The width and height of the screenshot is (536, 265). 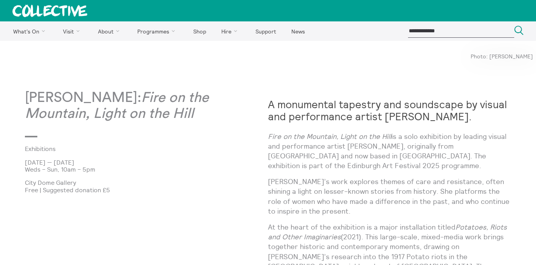 I want to click on p: Weds – Sun, 10am – 5pm, so click(x=146, y=169).